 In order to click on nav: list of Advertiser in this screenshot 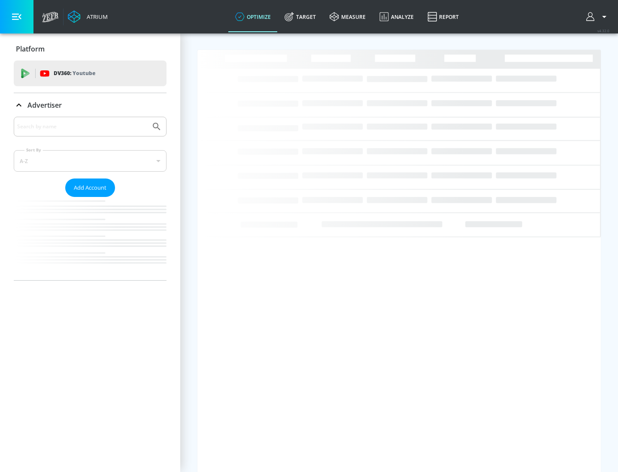, I will do `click(90, 239)`.